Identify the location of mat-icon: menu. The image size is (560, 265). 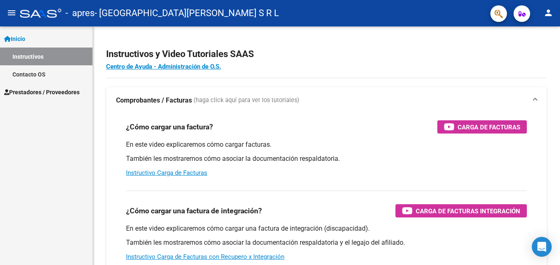
(12, 13).